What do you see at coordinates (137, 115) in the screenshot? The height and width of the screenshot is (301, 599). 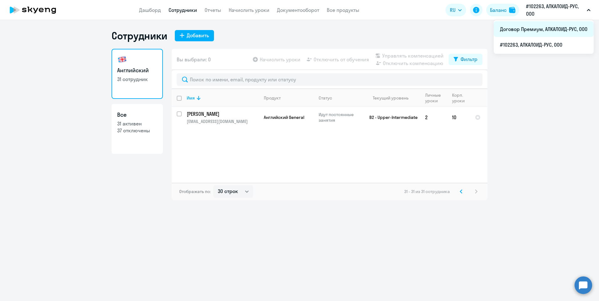 I see `h3: Все` at bounding box center [137, 115].